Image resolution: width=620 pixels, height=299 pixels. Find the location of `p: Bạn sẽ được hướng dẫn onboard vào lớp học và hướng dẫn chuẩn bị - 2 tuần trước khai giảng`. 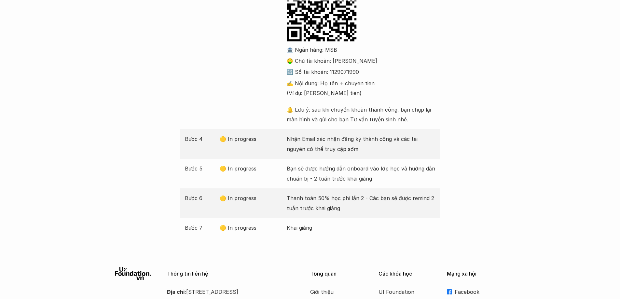

p: Bạn sẽ được hướng dẫn onboard vào lớp học và hướng dẫn chuẩn bị - 2 tuần trước khai giảng is located at coordinates (361, 173).